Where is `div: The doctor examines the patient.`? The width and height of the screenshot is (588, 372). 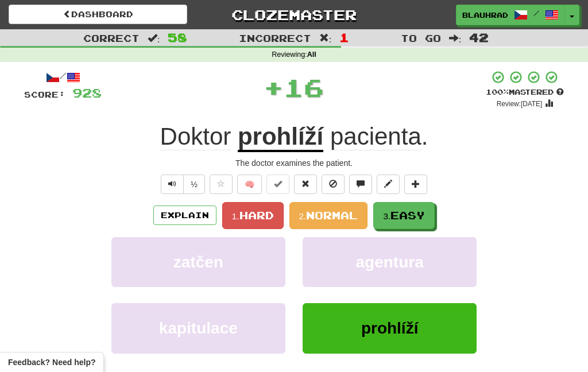
div: The doctor examines the patient. is located at coordinates (294, 163).